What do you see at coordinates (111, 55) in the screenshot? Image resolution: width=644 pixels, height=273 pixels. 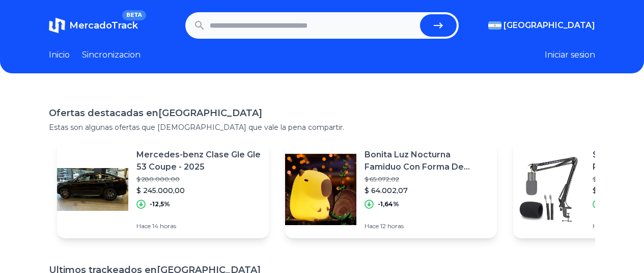 I see `a: Sincronizacion` at bounding box center [111, 55].